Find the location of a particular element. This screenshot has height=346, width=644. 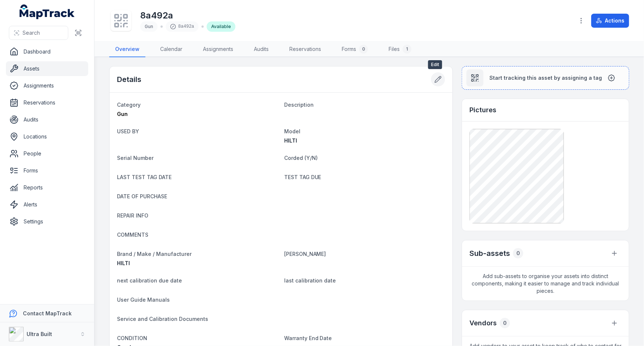

span: Model is located at coordinates (292, 131).